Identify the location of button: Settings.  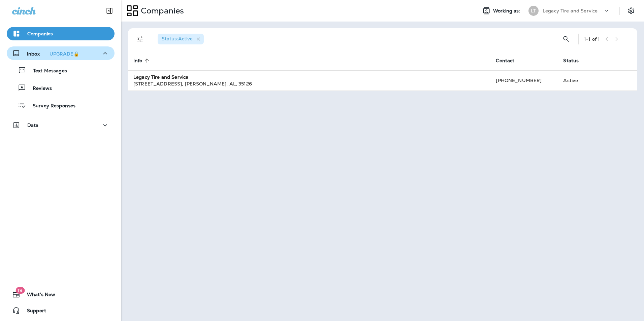
(631, 11).